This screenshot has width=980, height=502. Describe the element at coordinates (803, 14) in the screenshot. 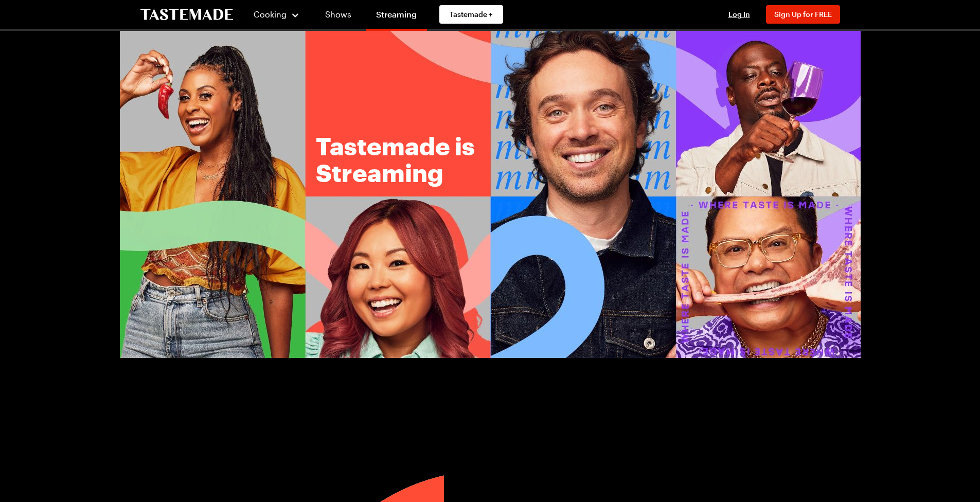

I see `span: Sign Up for FREE` at that location.